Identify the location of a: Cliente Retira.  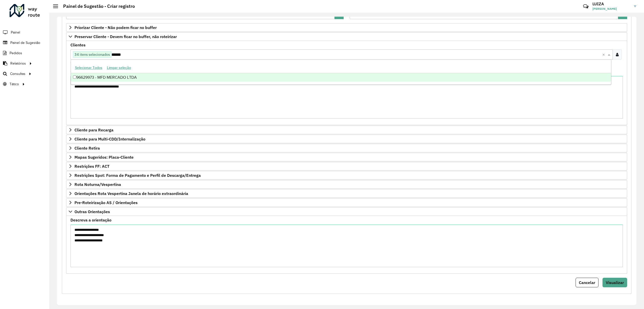
(347, 148).